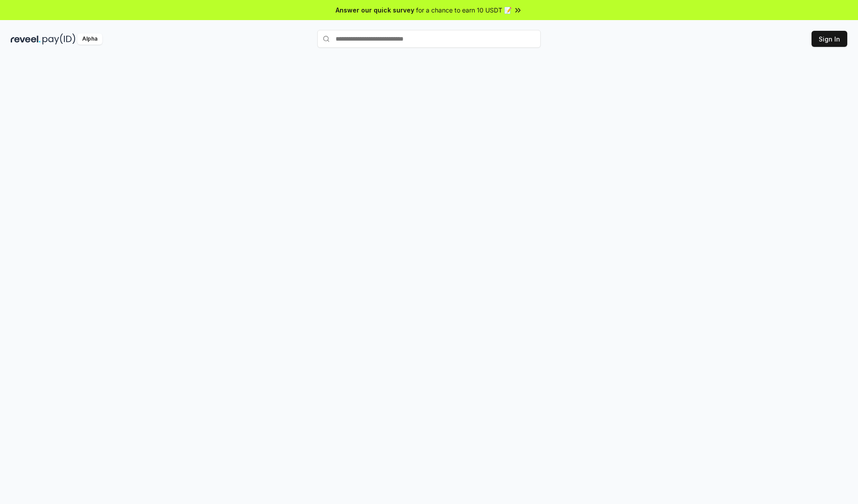 The height and width of the screenshot is (504, 858). I want to click on span: for a chance to earn 10 USDT 📝, so click(464, 10).